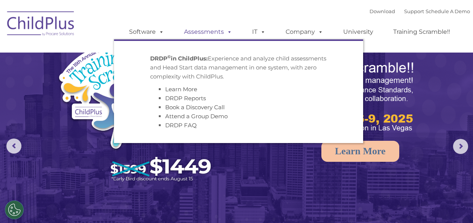  Describe the element at coordinates (358, 32) in the screenshot. I see `a: University` at that location.